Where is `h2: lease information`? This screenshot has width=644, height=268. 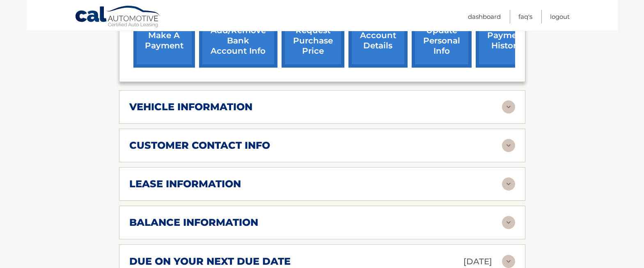
h2: lease information is located at coordinates (185, 184).